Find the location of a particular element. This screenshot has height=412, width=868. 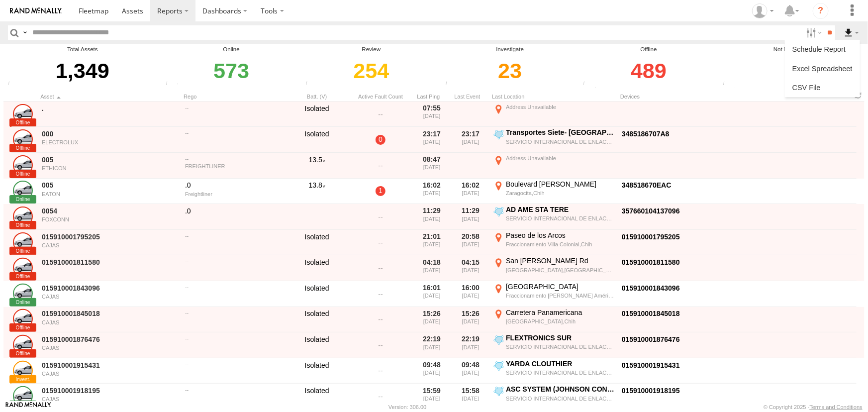

div: 13.8 is located at coordinates (317, 192).